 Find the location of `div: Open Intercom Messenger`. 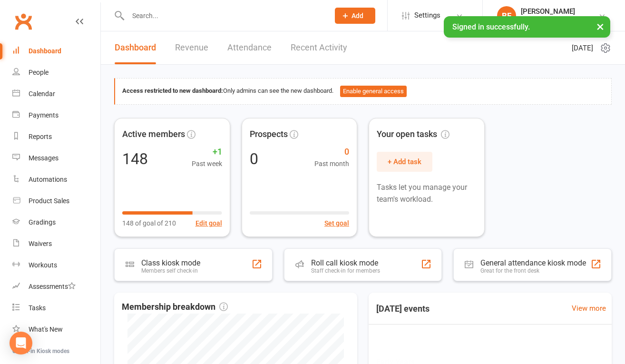

div: Open Intercom Messenger is located at coordinates (21, 343).